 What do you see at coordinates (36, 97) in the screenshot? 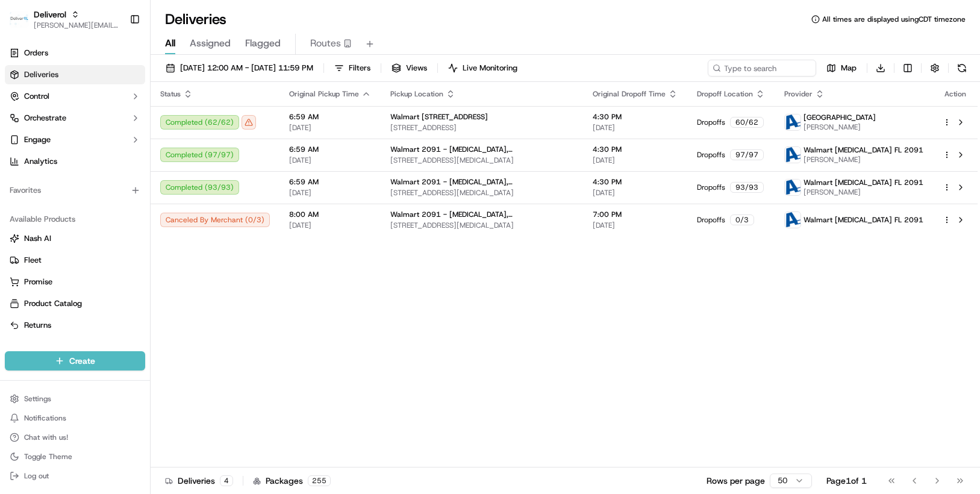
I see `span: Control` at bounding box center [36, 97].